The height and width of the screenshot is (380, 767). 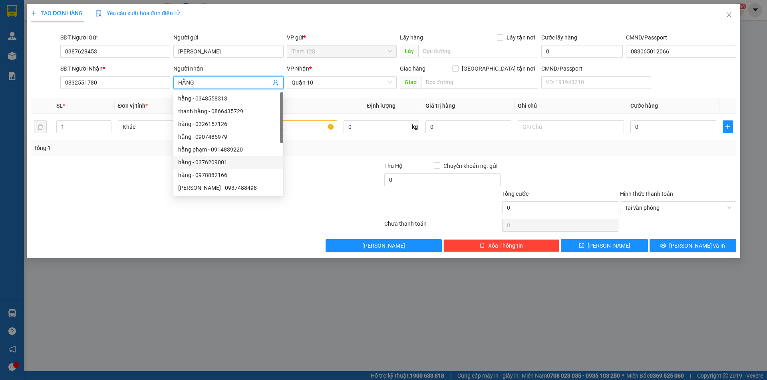 What do you see at coordinates (137, 13) in the screenshot?
I see `span: Yêu cầu xuất hóa đơn điện tử` at bounding box center [137, 13].